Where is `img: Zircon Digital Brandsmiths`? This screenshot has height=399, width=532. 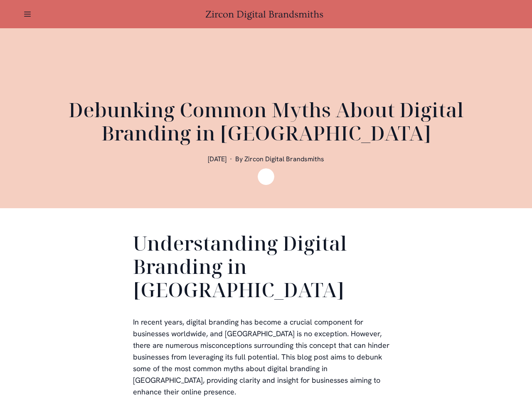
img: Zircon Digital Brandsmiths is located at coordinates (266, 177).